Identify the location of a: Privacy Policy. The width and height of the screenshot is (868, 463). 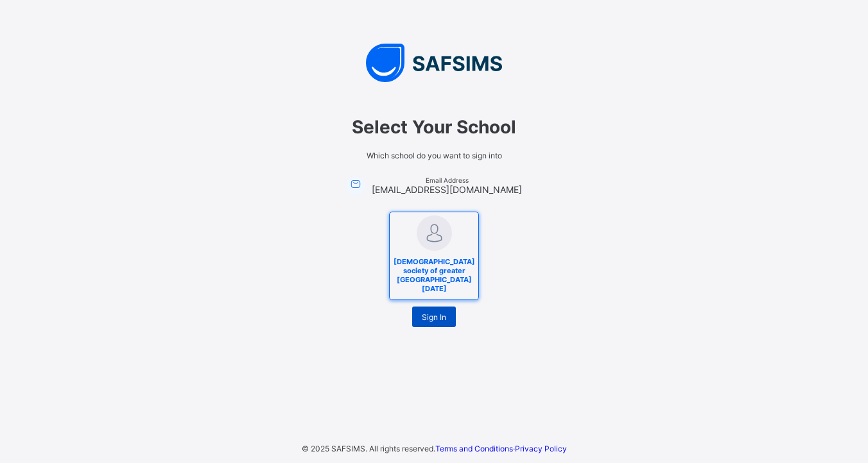
(541, 449).